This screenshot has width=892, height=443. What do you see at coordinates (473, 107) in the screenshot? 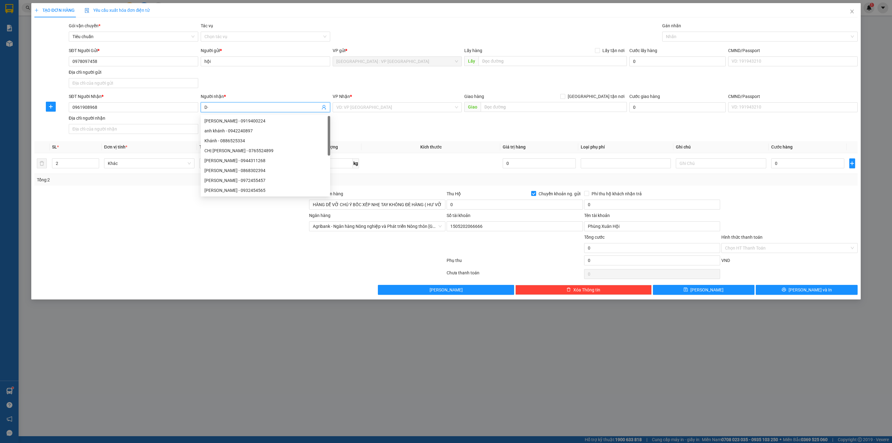
I see `span: Giao` at bounding box center [473, 107].